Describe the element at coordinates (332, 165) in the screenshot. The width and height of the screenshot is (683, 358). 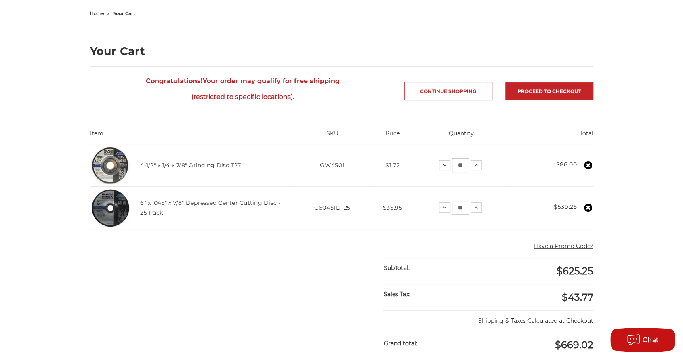
I see `span: GW4501` at that location.